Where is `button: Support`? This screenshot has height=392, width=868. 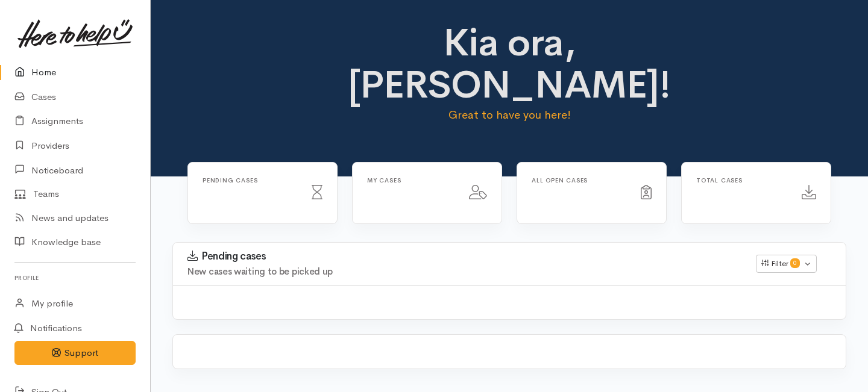 button: Support is located at coordinates (74, 353).